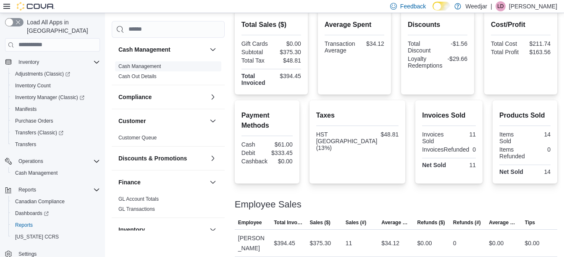 The height and width of the screenshot is (257, 564). Describe the element at coordinates (511, 138) in the screenshot. I see `div: Items Sold` at that location.